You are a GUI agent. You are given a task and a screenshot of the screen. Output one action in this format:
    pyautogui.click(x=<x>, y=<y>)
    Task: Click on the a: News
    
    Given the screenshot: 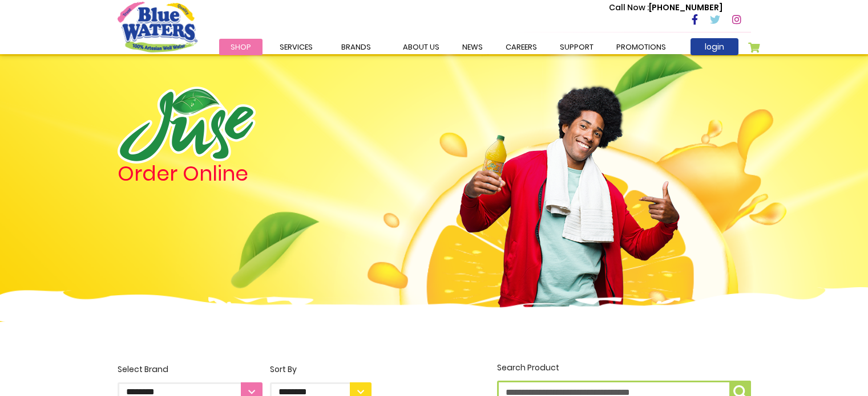 What is the action you would take?
    pyautogui.click(x=473, y=47)
    